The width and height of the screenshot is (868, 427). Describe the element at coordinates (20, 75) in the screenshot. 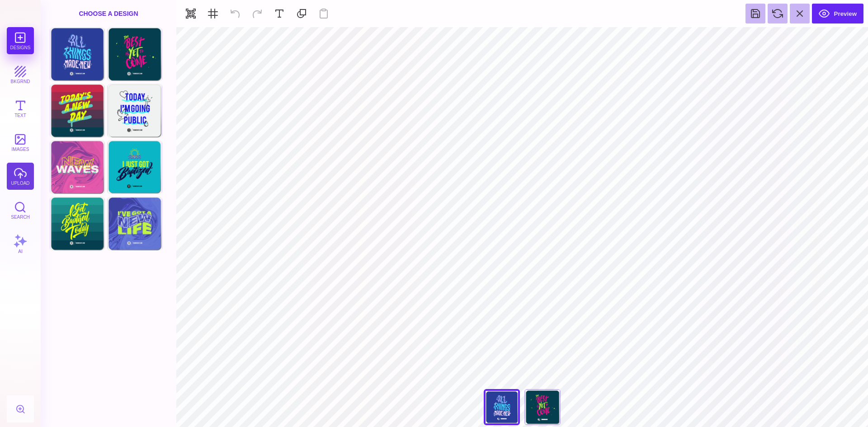

I see `button: bkgrnd` at that location.